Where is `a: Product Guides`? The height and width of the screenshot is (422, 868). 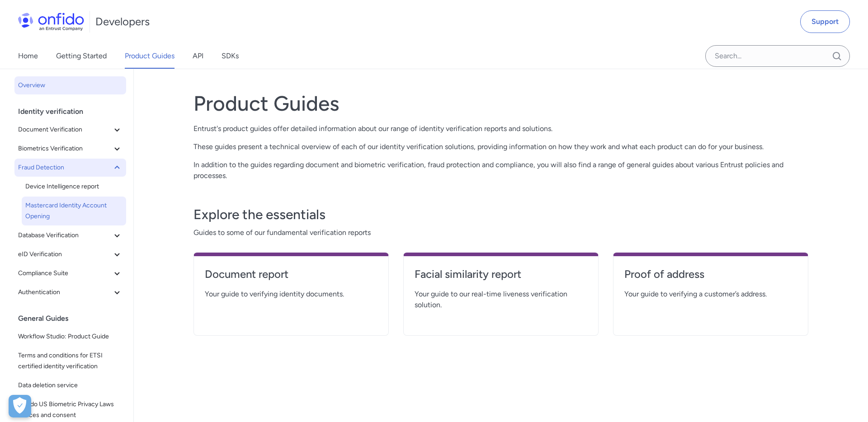 a: Product Guides is located at coordinates (150, 56).